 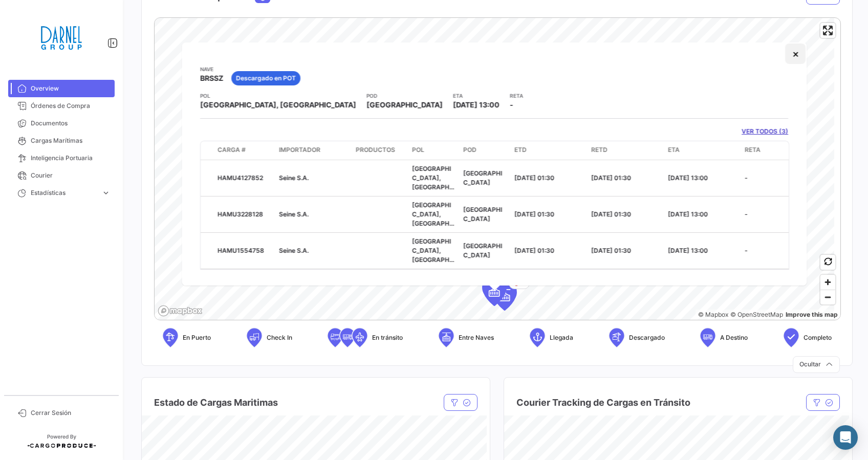 I want to click on button: Enter fullscreen, so click(x=828, y=30).